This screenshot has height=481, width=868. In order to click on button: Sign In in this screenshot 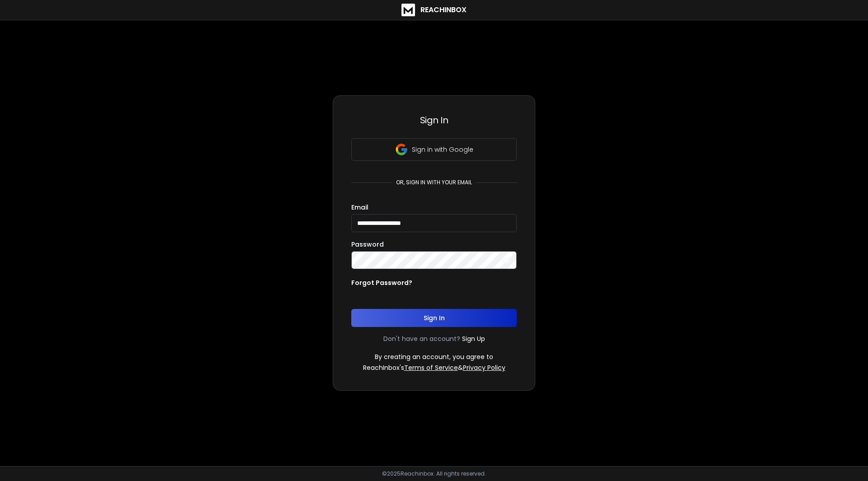, I will do `click(434, 318)`.